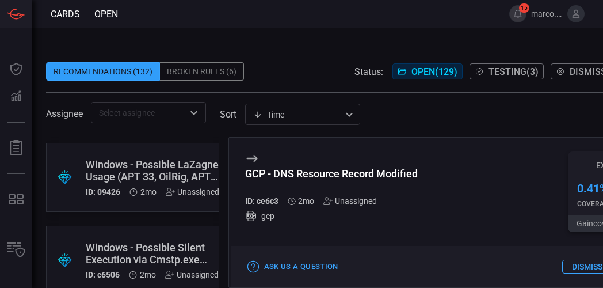 This screenshot has height=288, width=603. Describe the element at coordinates (64, 113) in the screenshot. I see `span: Assignee` at that location.